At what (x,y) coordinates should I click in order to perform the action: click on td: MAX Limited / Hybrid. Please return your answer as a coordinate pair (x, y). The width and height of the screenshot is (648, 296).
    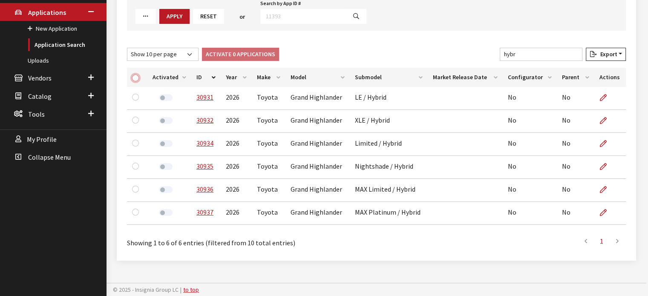
    Looking at the image, I should click on (388, 190).